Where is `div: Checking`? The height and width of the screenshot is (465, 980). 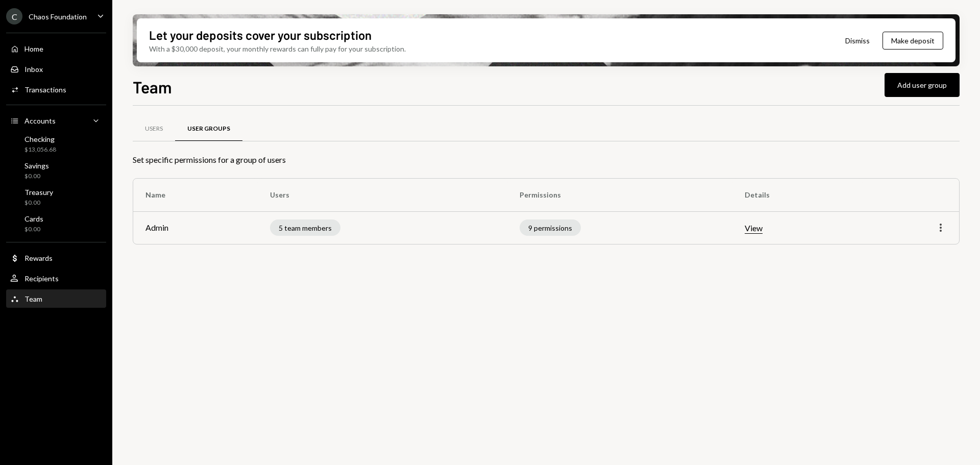 div: Checking is located at coordinates (41, 139).